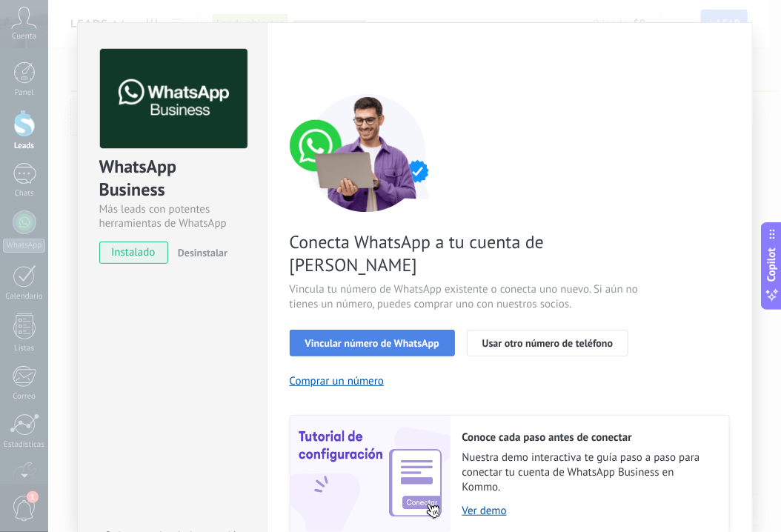 This screenshot has width=781, height=532. What do you see at coordinates (372, 343) in the screenshot?
I see `button: Vincular número de WhatsApp` at bounding box center [372, 343].